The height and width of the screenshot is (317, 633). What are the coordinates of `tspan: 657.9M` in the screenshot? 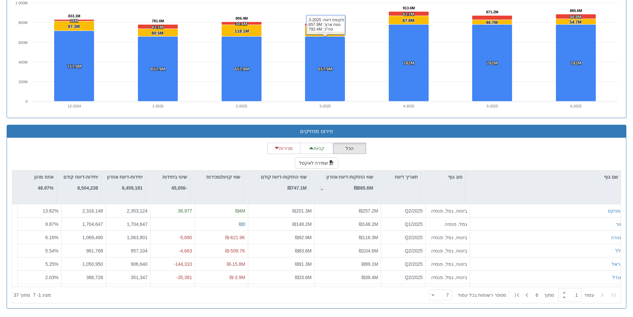 It's located at (325, 69).